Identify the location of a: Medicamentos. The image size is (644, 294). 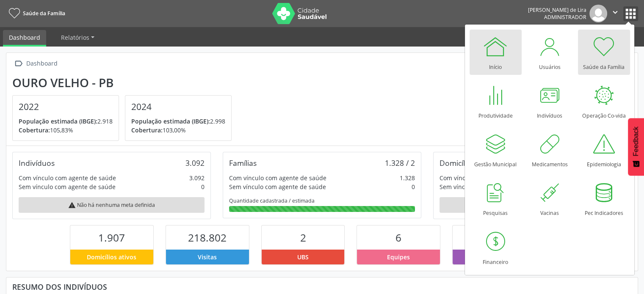
(550, 149).